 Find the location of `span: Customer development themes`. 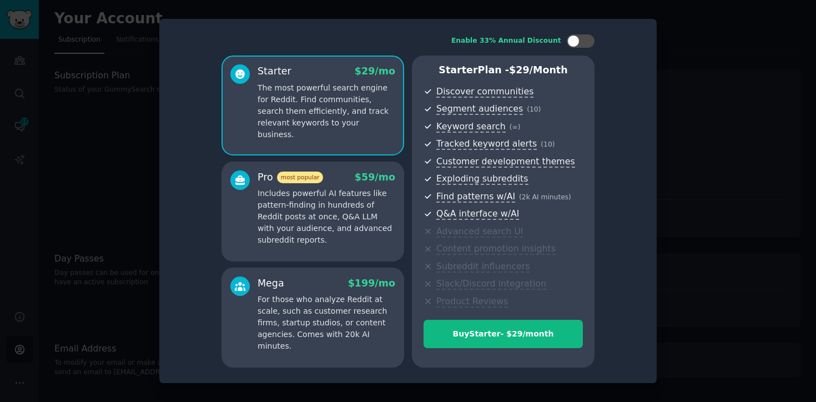

span: Customer development themes is located at coordinates (506, 161).